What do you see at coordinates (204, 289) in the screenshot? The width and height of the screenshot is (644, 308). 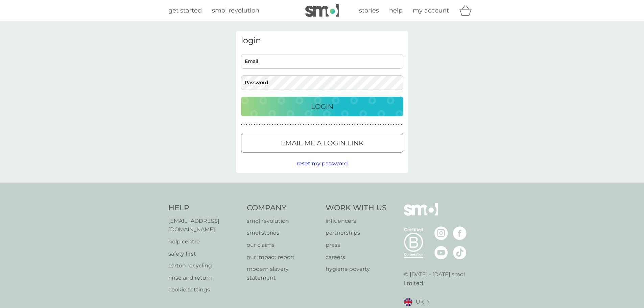 I see `a: cookie settings` at bounding box center [204, 289].